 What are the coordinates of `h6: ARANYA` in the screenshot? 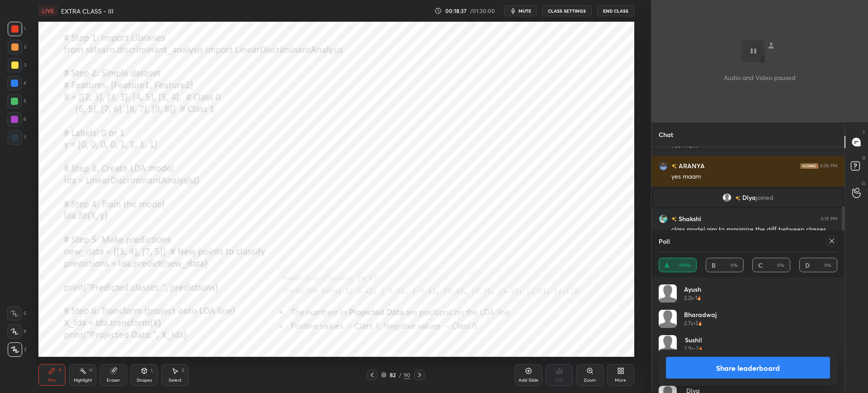 It's located at (691, 166).